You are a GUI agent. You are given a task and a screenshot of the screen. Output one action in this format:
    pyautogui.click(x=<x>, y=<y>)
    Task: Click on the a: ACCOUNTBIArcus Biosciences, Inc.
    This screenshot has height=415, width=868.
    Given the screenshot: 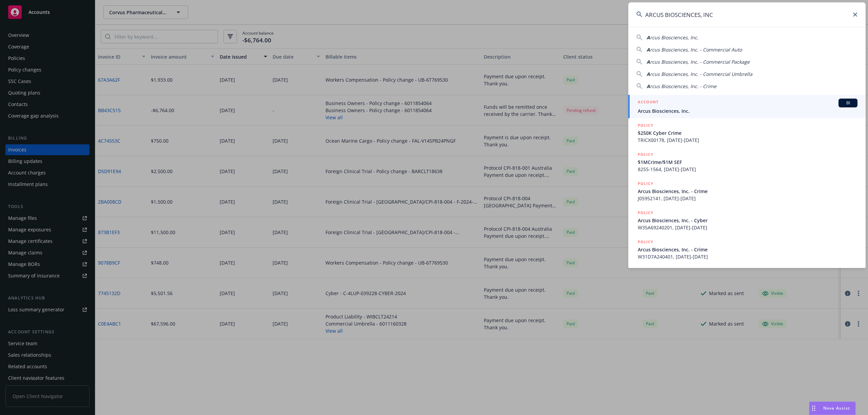 What is the action you would take?
    pyautogui.click(x=747, y=106)
    